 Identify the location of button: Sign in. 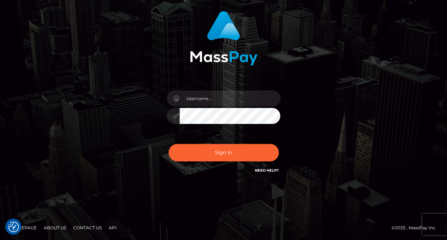
(224, 152).